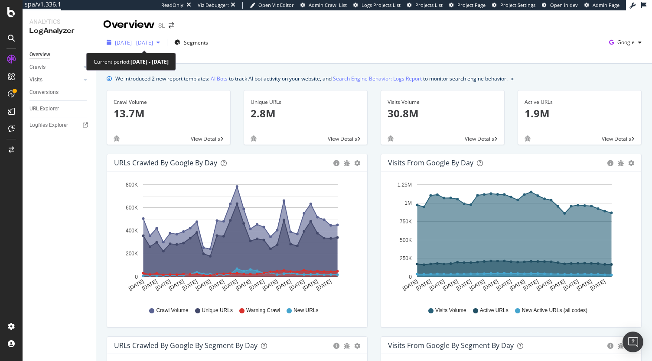 Image resolution: width=652 pixels, height=361 pixels. I want to click on div: Viz Debugger:, so click(213, 5).